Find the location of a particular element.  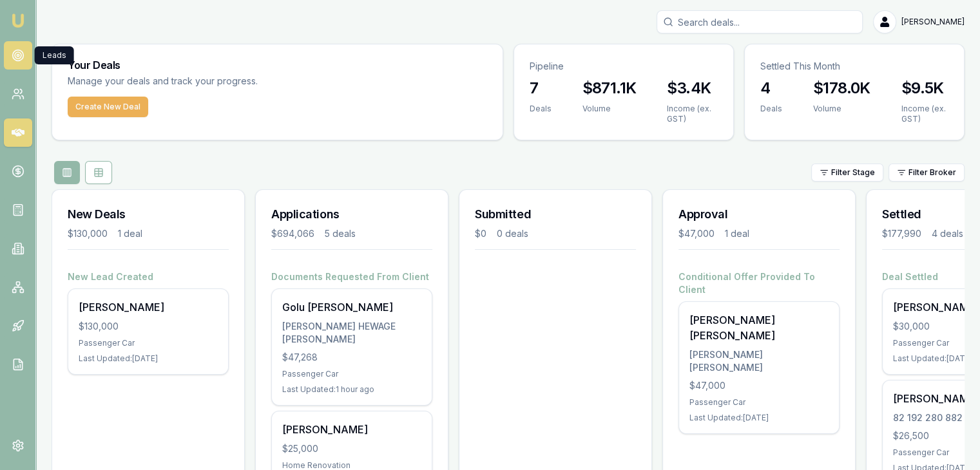

h3: Approval is located at coordinates (759, 215).